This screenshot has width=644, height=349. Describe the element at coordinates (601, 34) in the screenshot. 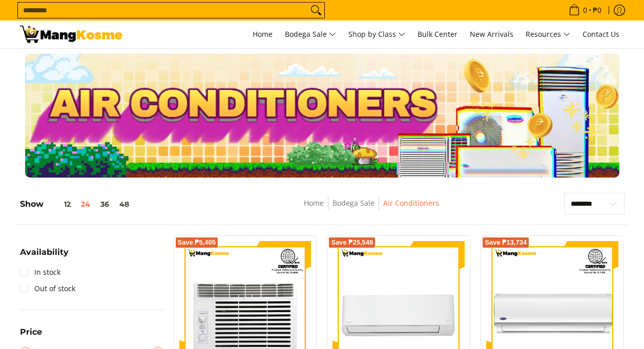

I see `a: Contact Us` at that location.